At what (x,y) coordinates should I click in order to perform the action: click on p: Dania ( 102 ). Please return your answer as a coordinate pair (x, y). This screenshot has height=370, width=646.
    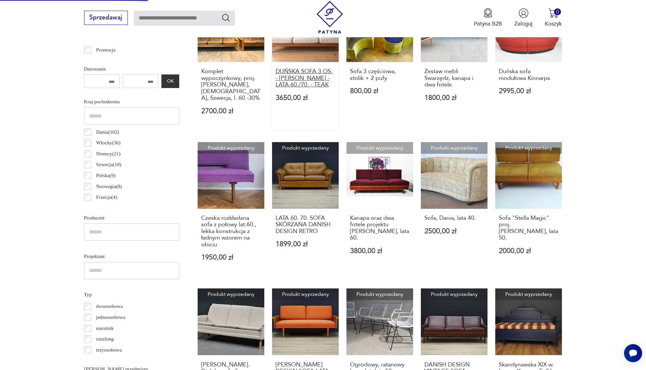
    Looking at the image, I should click on (107, 132).